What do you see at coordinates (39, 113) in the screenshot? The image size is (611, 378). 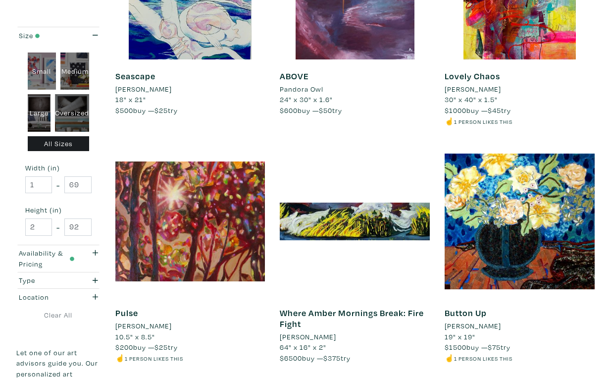 I see `div: Large` at bounding box center [39, 113].